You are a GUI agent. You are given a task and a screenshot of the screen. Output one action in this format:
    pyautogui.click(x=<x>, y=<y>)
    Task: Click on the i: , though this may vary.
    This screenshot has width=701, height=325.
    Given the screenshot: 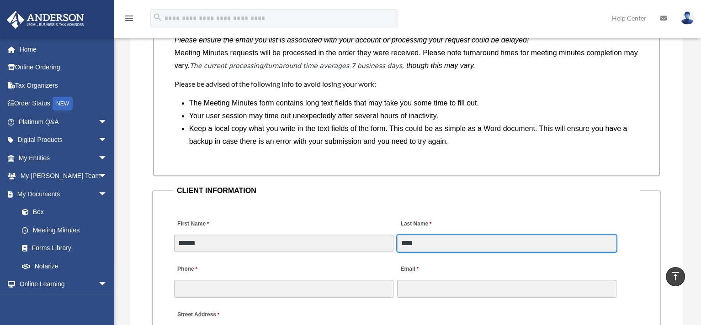 What is the action you would take?
    pyautogui.click(x=439, y=65)
    